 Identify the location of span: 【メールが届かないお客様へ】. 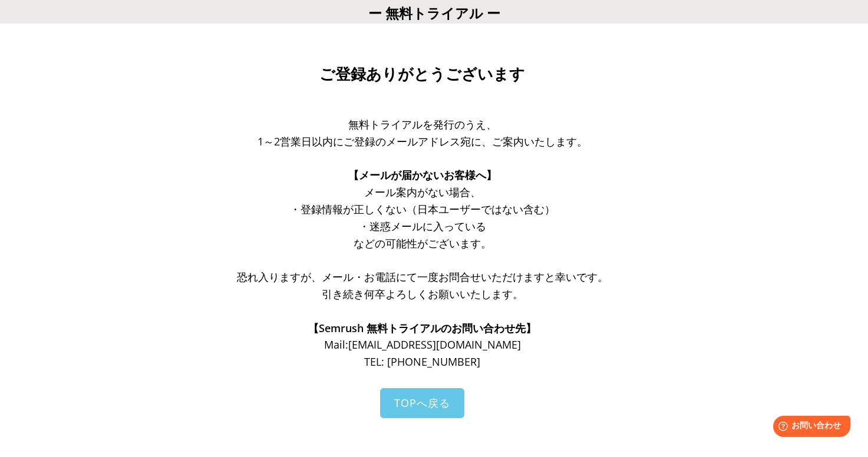
(422, 175).